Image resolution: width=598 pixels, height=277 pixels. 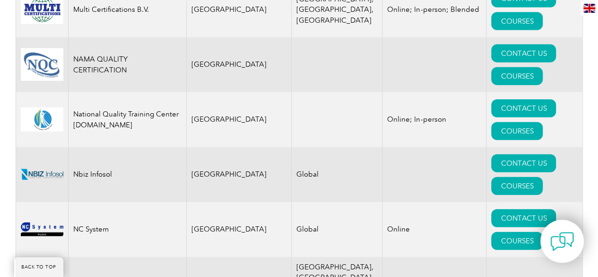 What do you see at coordinates (127, 229) in the screenshot?
I see `td: NC System` at bounding box center [127, 229].